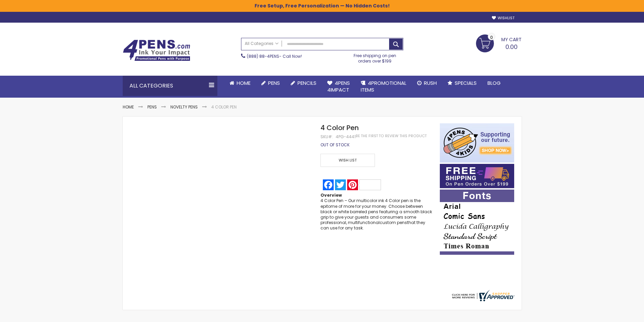  Describe the element at coordinates (274, 56) in the screenshot. I see `span: - Call Now!` at that location.